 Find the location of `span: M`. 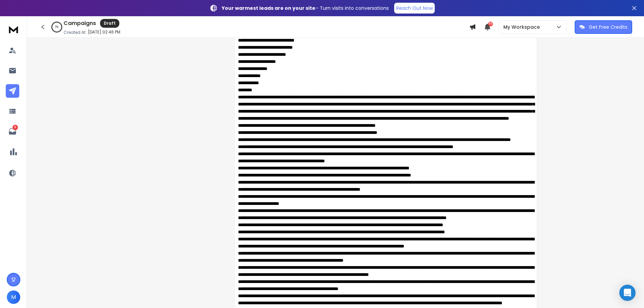

span: M is located at coordinates (13, 297).